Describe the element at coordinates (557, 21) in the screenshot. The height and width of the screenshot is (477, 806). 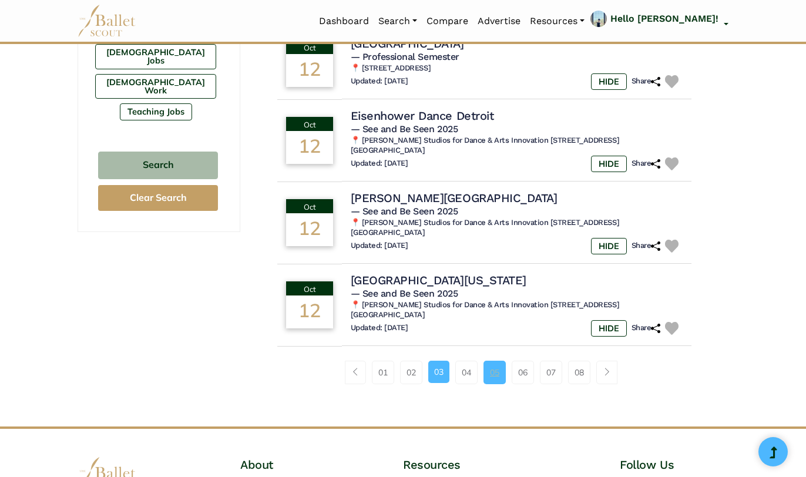
I see `a: Resources` at that location.